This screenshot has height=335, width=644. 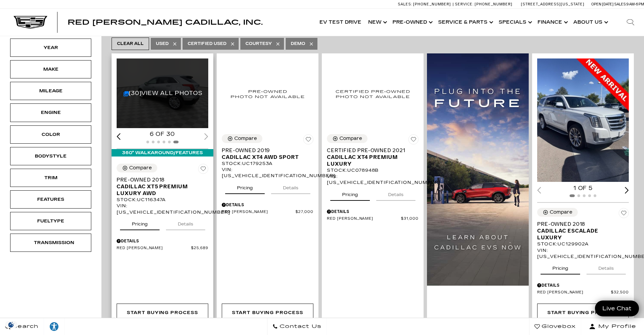 What do you see at coordinates (30, 22) in the screenshot?
I see `a: Cadillac Dark Logo with Cadillac White Text` at bounding box center [30, 22].